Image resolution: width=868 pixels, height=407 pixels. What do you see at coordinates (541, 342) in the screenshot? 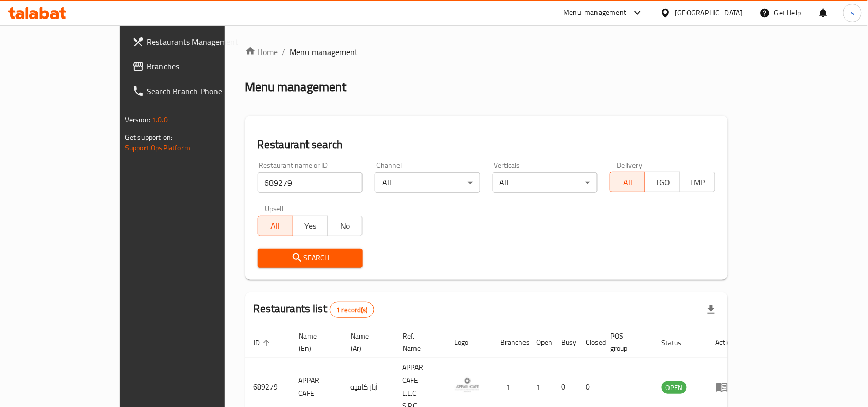
I see `th: Open` at bounding box center [541, 342].